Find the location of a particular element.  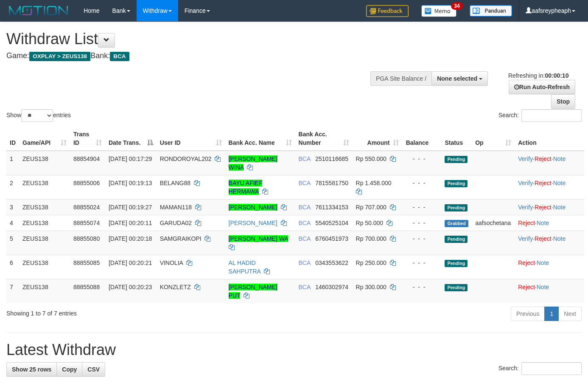

span: 88855080 is located at coordinates (86, 238).